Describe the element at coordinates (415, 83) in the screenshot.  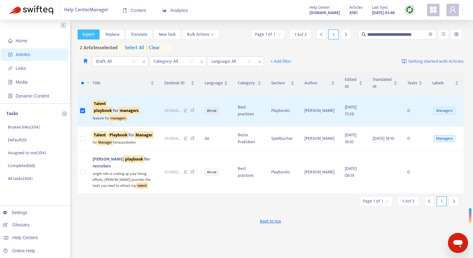
I see `th: Tasks` at that location.